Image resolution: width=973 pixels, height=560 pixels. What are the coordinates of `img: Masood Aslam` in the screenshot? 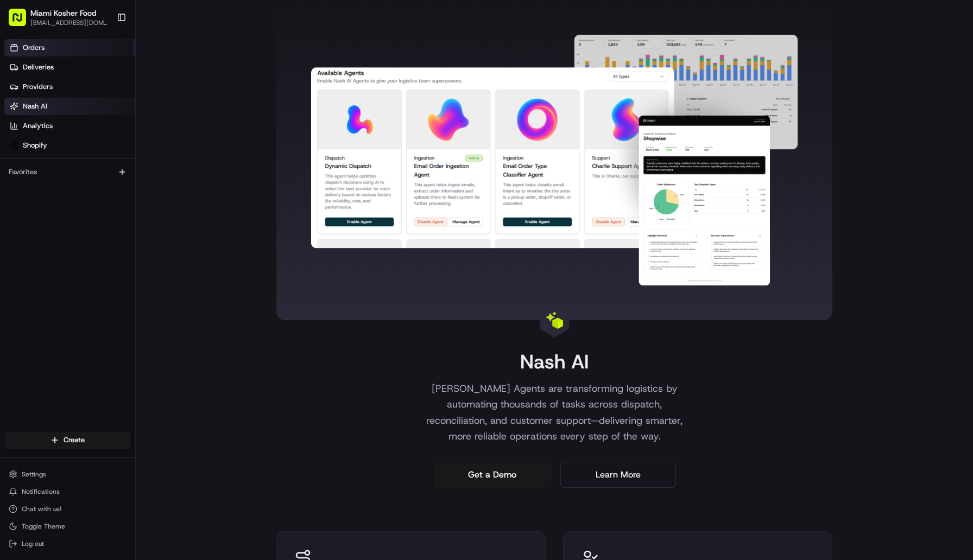 It's located at (19, 166).